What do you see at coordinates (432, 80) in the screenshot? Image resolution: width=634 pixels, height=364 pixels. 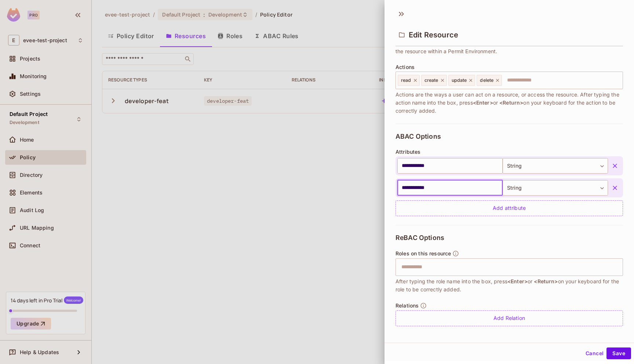 I see `span: create` at bounding box center [432, 80].